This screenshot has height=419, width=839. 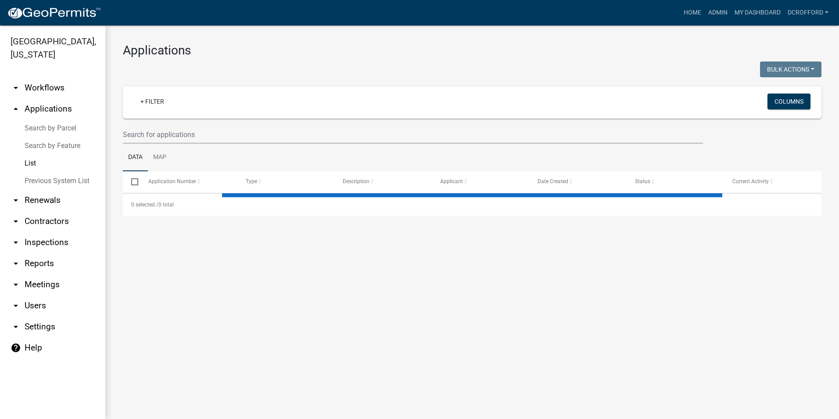 What do you see at coordinates (452, 181) in the screenshot?
I see `span: Applicant` at bounding box center [452, 181].